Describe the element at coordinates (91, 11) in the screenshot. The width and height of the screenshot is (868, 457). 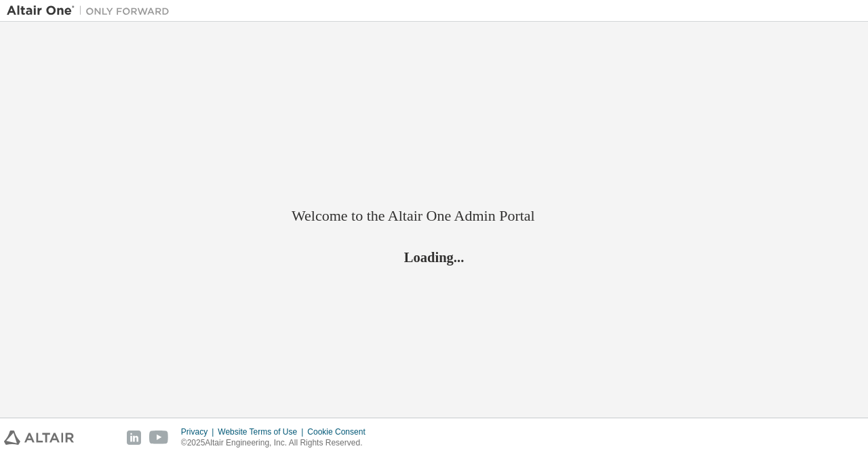
I see `img: Altair One` at that location.